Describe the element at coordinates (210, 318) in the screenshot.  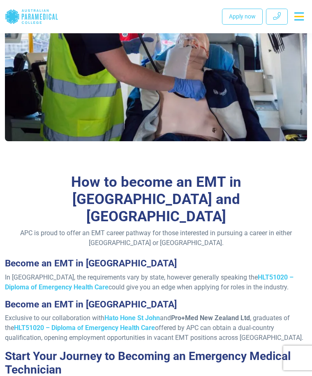
I see `strong: Pro+Med New Zealand Ltd` at that location.